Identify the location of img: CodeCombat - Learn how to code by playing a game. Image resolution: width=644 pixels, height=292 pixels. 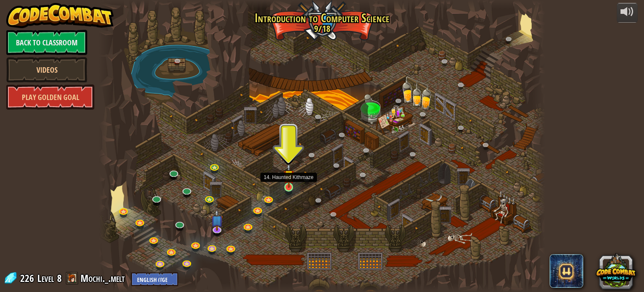
(60, 16).